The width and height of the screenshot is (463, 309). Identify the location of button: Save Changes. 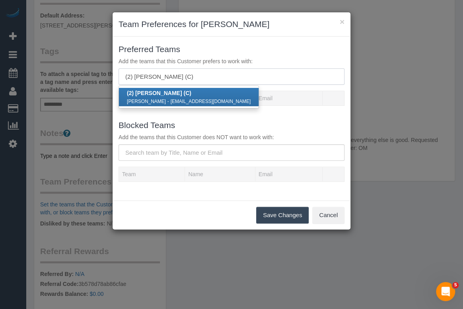
(282, 215).